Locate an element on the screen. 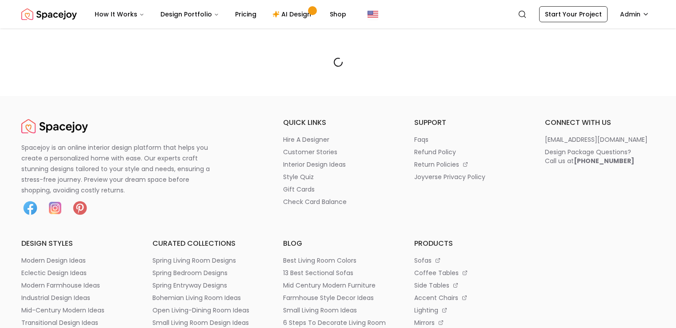 The height and width of the screenshot is (328, 676). a: joyverse privacy policy is located at coordinates (469, 177).